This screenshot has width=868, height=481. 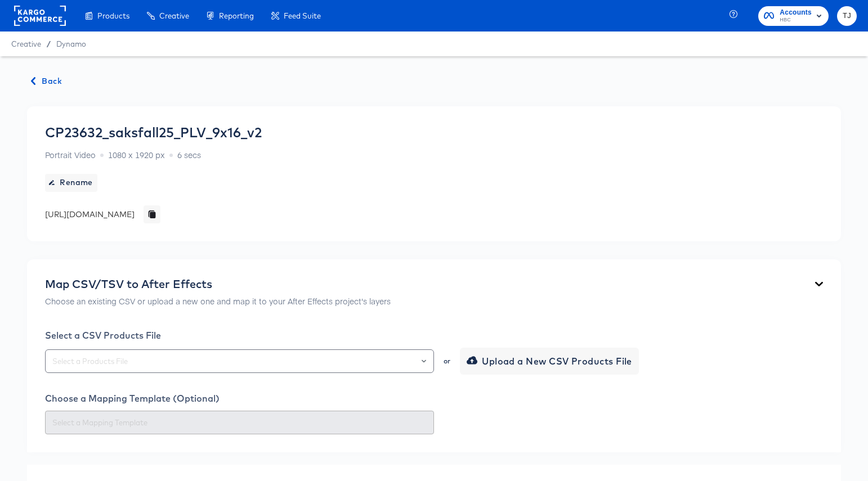 What do you see at coordinates (551, 361) in the screenshot?
I see `span: Upload a New CSV Products File` at bounding box center [551, 361].